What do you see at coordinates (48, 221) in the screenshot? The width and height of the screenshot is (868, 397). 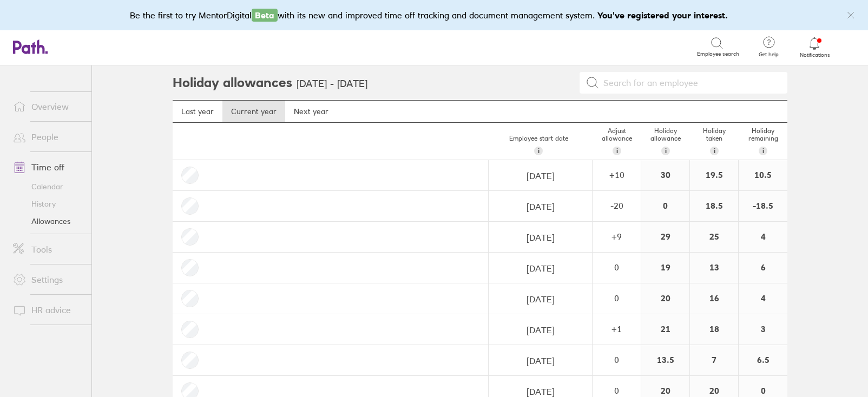 I see `a: Allowances` at bounding box center [48, 221].